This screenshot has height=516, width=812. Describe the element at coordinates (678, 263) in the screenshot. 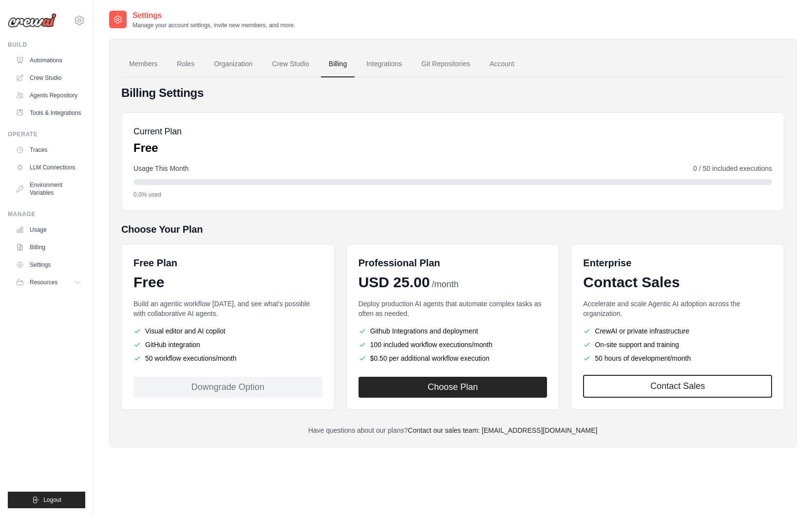

I see `h6: Enterprise` at that location.